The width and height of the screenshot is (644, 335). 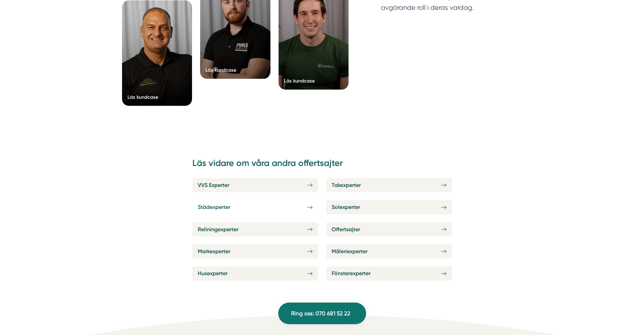 What do you see at coordinates (389, 185) in the screenshot?
I see `a: Takexperter` at bounding box center [389, 185].